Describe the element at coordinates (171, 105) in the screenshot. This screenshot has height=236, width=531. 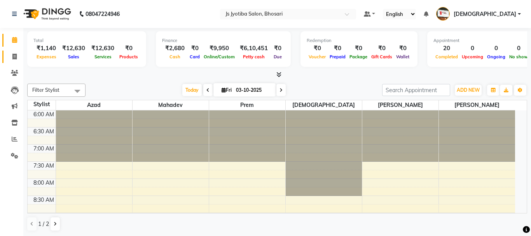
I see `span: Mahadev` at that location.